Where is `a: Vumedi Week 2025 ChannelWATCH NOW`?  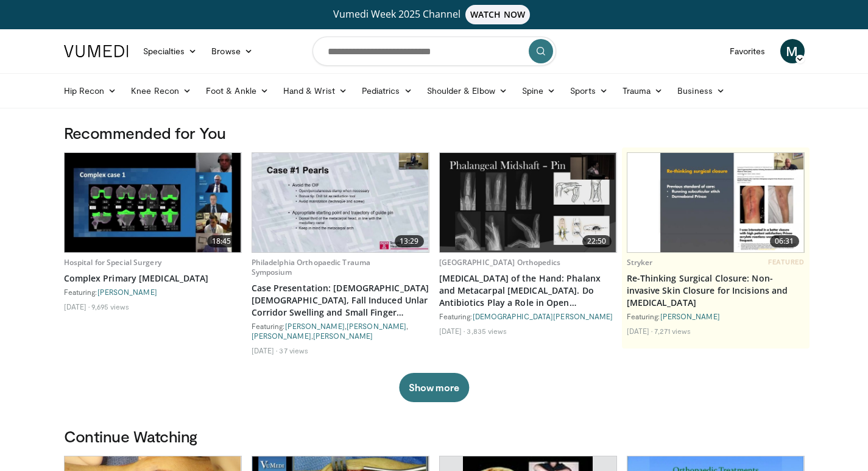
a: Vumedi Week 2025 ChannelWATCH NOW is located at coordinates (434, 15).